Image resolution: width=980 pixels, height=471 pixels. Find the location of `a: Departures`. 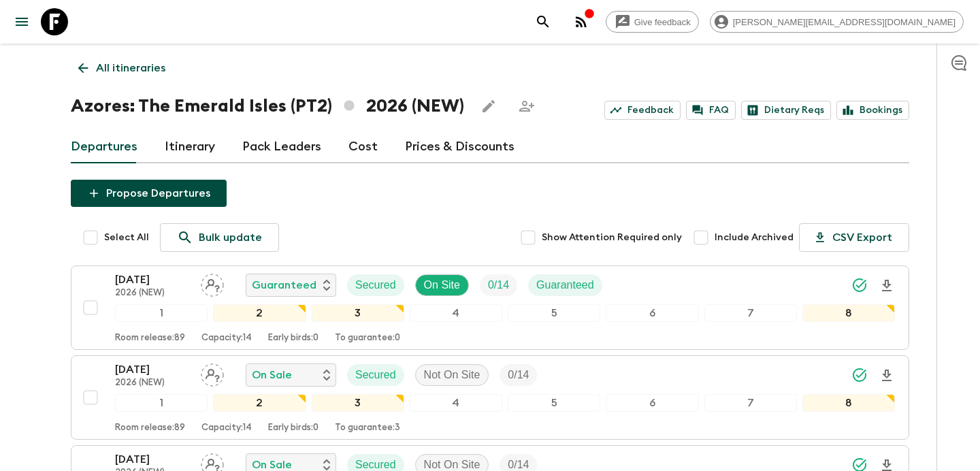

a: Departures is located at coordinates (104, 147).